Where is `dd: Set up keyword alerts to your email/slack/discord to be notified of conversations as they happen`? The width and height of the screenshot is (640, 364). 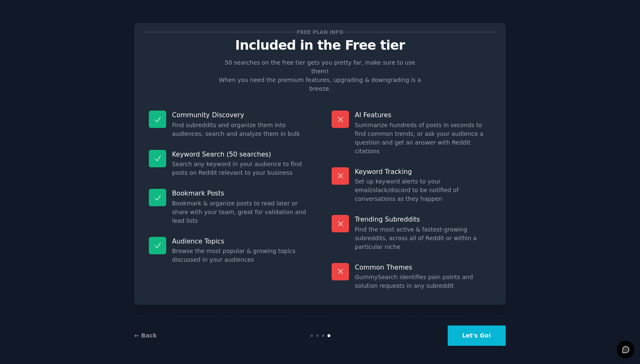 dd: Set up keyword alerts to your email/slack/discord to be notified of conversations as they happen is located at coordinates (423, 190).